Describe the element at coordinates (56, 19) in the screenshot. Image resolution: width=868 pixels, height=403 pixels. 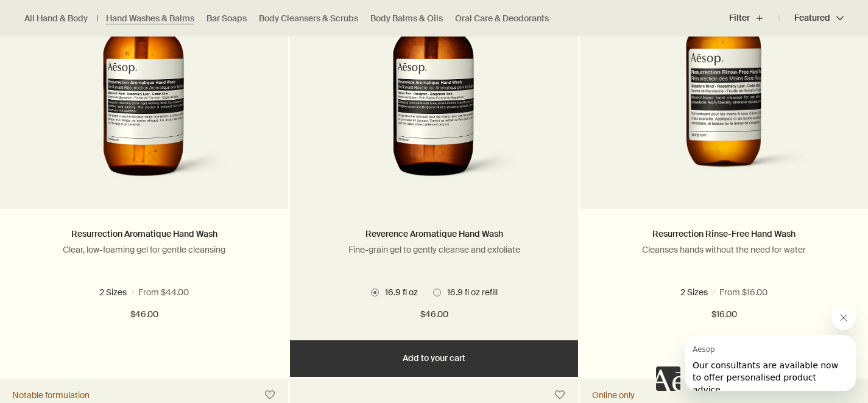
I see `a: All Hand & Body` at that location.